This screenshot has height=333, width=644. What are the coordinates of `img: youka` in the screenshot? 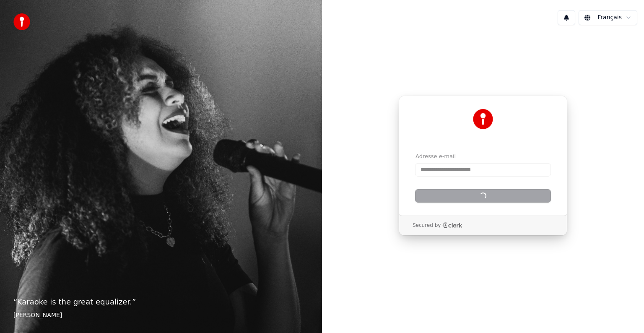 It's located at (22, 22).